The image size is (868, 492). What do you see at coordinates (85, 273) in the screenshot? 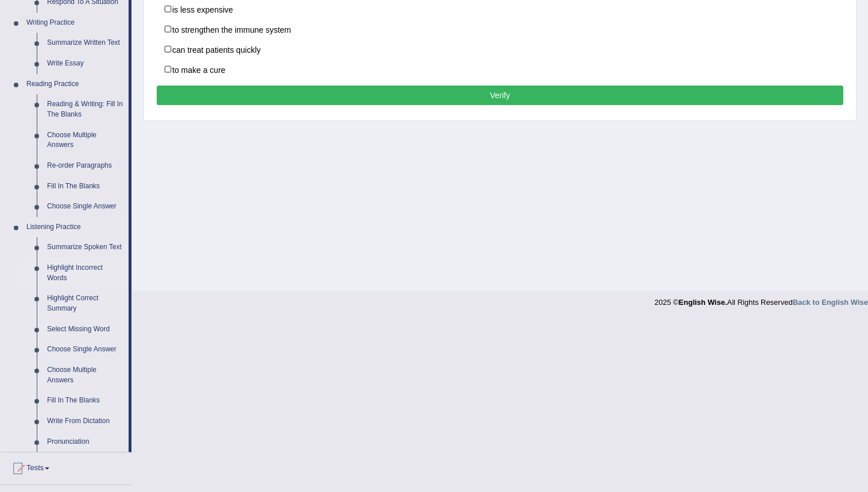
I see `a: Highlight Incorrect Words` at bounding box center [85, 273].